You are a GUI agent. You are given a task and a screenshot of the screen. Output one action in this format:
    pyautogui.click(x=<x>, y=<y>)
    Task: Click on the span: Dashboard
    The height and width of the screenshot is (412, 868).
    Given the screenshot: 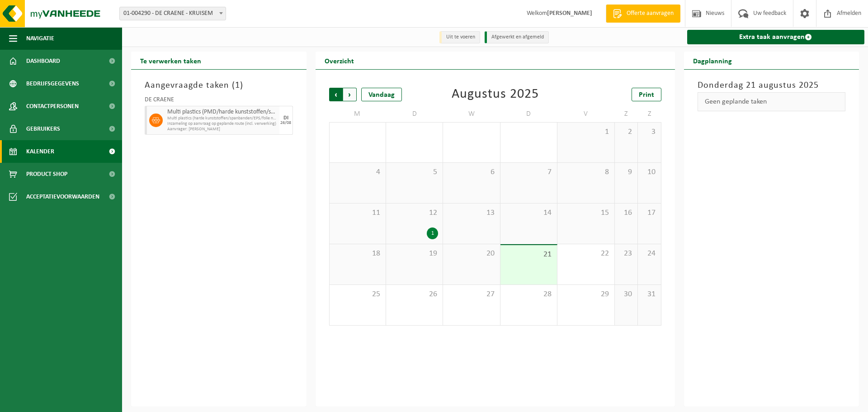 What is the action you would take?
    pyautogui.click(x=43, y=61)
    